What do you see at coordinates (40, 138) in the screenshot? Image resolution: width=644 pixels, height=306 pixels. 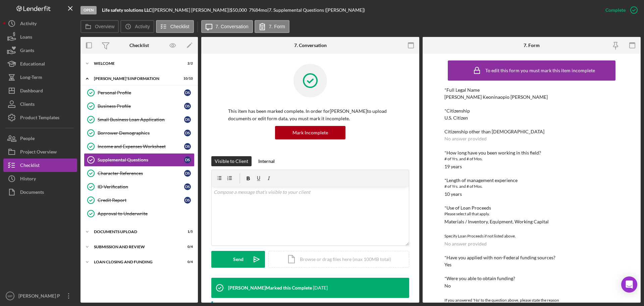 I see `button: People` at bounding box center [40, 138].